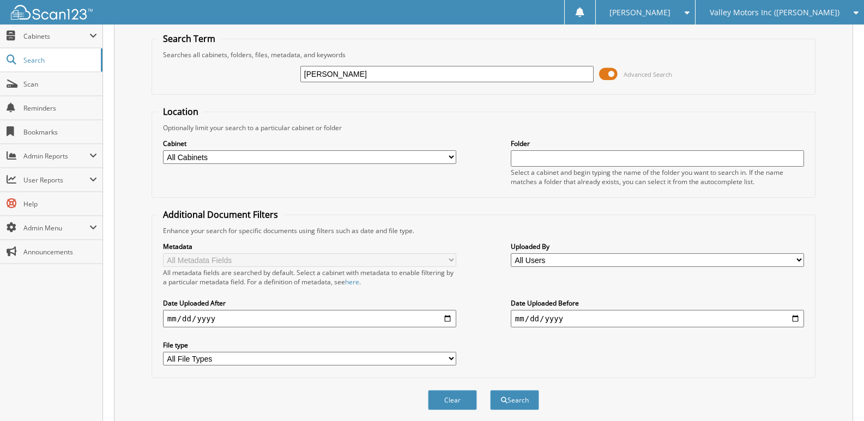 The image size is (864, 421). I want to click on img: scan123-logo-white.svg, so click(52, 12).